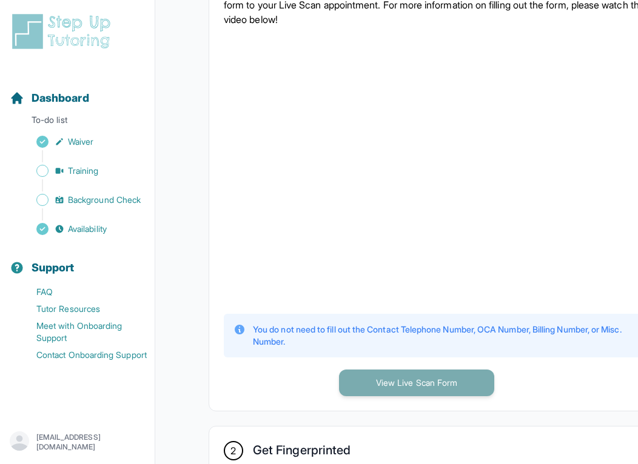 The width and height of the screenshot is (638, 464). What do you see at coordinates (82, 229) in the screenshot?
I see `a: Availability` at bounding box center [82, 229].